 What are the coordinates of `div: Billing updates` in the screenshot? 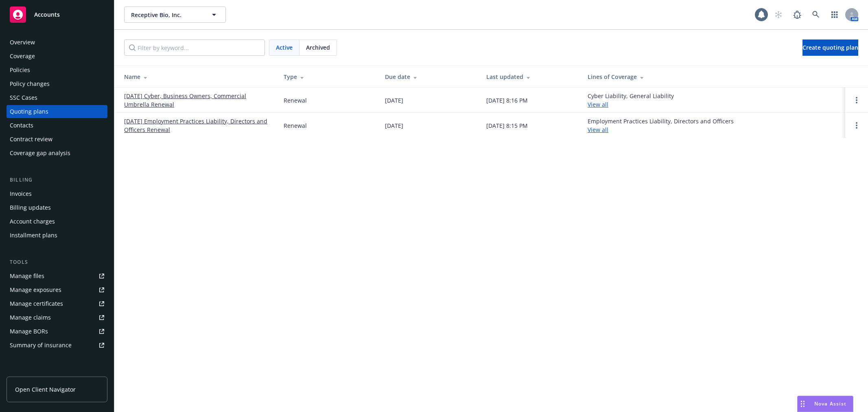 It's located at (30, 207).